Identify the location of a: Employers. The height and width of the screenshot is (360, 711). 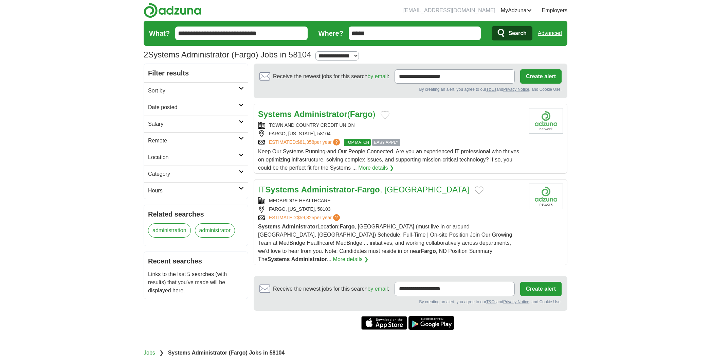
(555, 11).